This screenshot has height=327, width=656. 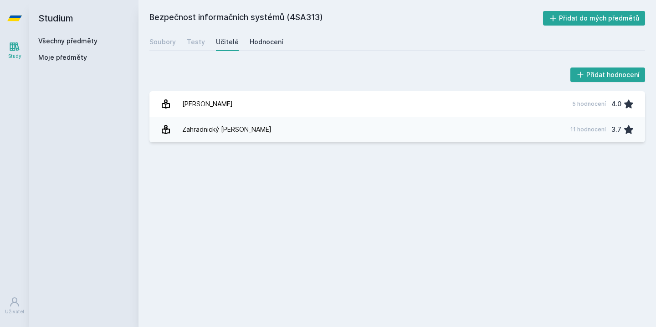 I want to click on div: Study, so click(x=15, y=56).